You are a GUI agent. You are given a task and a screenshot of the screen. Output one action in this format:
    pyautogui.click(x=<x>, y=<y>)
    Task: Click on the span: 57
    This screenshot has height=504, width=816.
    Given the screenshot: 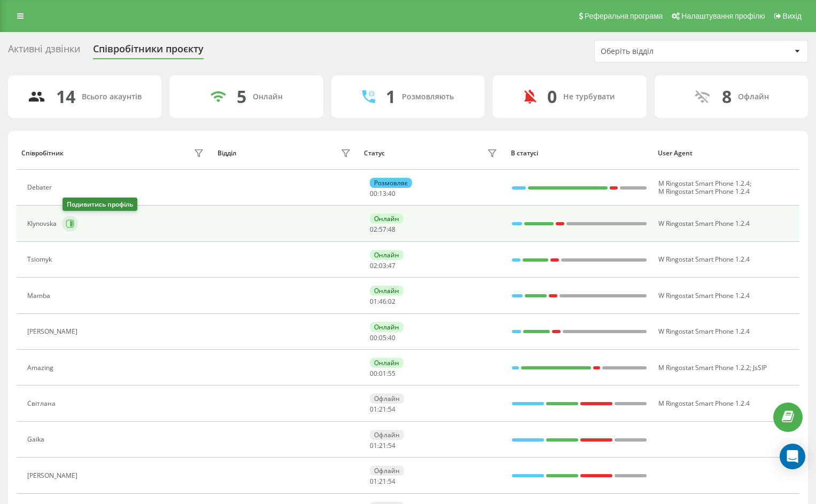 What is the action you would take?
    pyautogui.click(x=383, y=230)
    